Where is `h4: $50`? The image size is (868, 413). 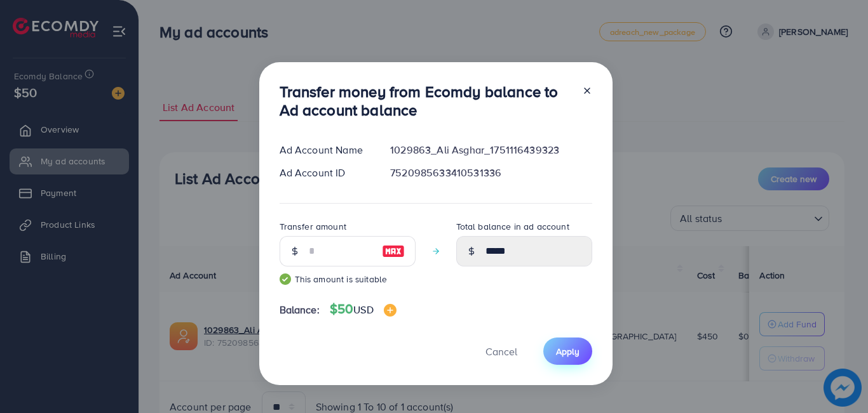
h4: $50 is located at coordinates (363, 309).